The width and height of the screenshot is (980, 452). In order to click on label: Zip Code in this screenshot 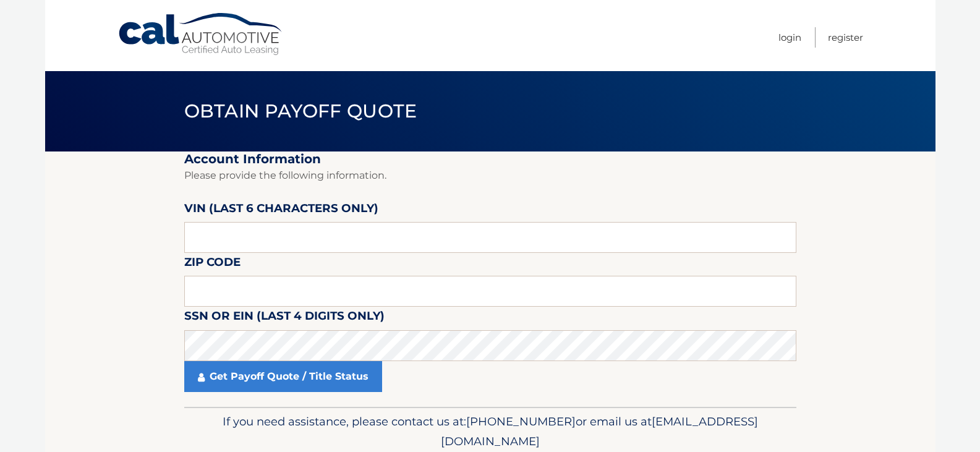, I will do `click(212, 264)`.